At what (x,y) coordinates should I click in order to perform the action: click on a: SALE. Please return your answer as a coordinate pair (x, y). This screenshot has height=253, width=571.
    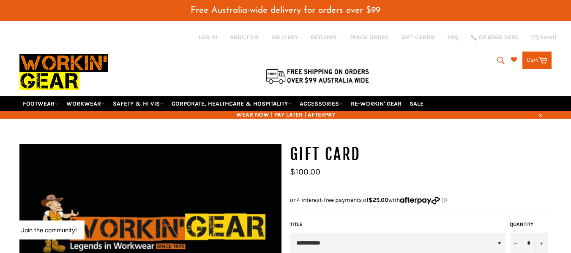
    Looking at the image, I should click on (416, 104).